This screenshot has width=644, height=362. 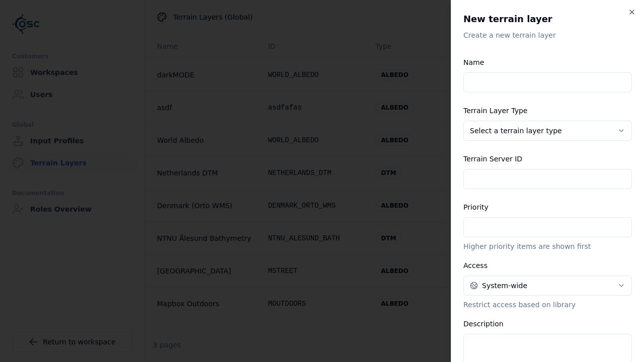 What do you see at coordinates (475, 265) in the screenshot?
I see `label: Access` at bounding box center [475, 265].